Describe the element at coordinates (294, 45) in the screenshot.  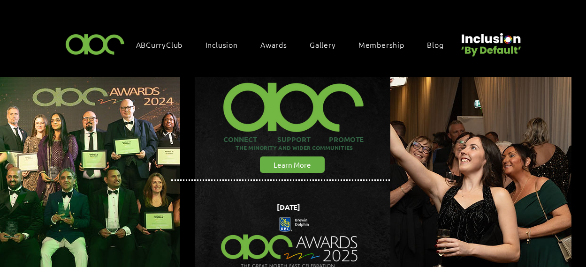
I see `nav: Site` at that location.